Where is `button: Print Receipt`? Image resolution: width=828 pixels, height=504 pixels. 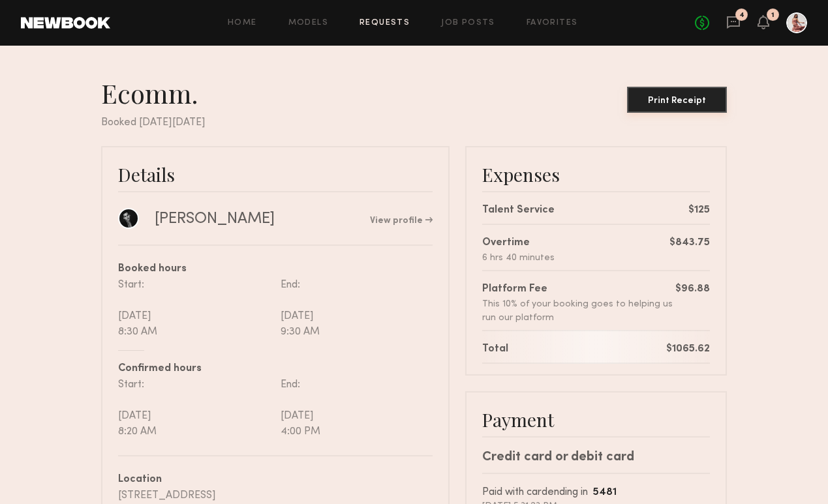 button: Print Receipt is located at coordinates (676, 99).